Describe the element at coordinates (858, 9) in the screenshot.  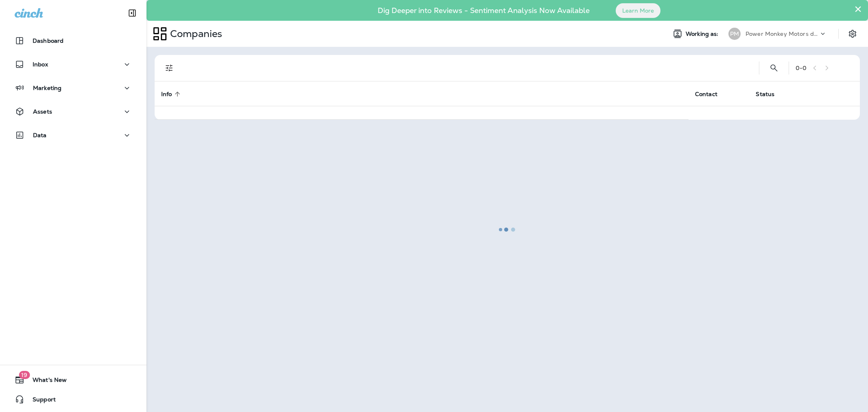
I see `button: Close` at that location.